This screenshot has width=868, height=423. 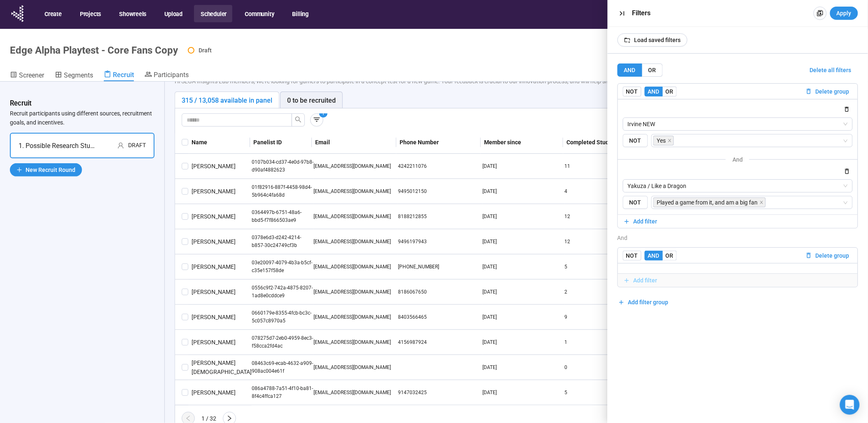 What do you see at coordinates (188, 418) in the screenshot?
I see `span: left` at bounding box center [188, 418].